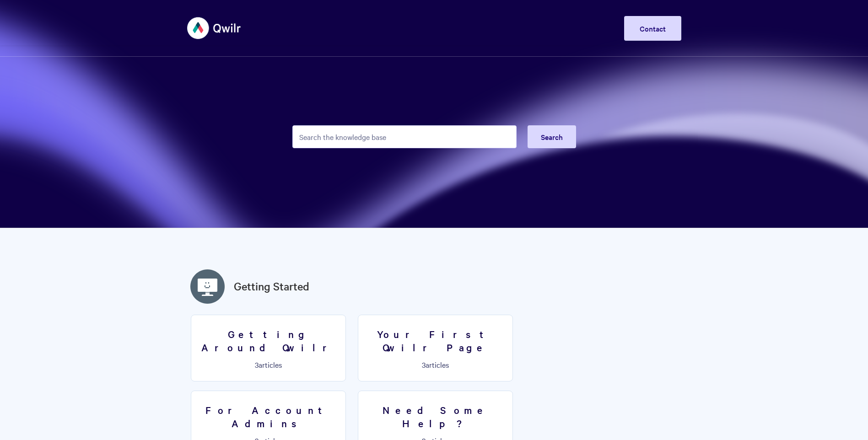 This screenshot has height=440, width=868. I want to click on a: Getting Around Qwilr 3articles, so click(268, 348).